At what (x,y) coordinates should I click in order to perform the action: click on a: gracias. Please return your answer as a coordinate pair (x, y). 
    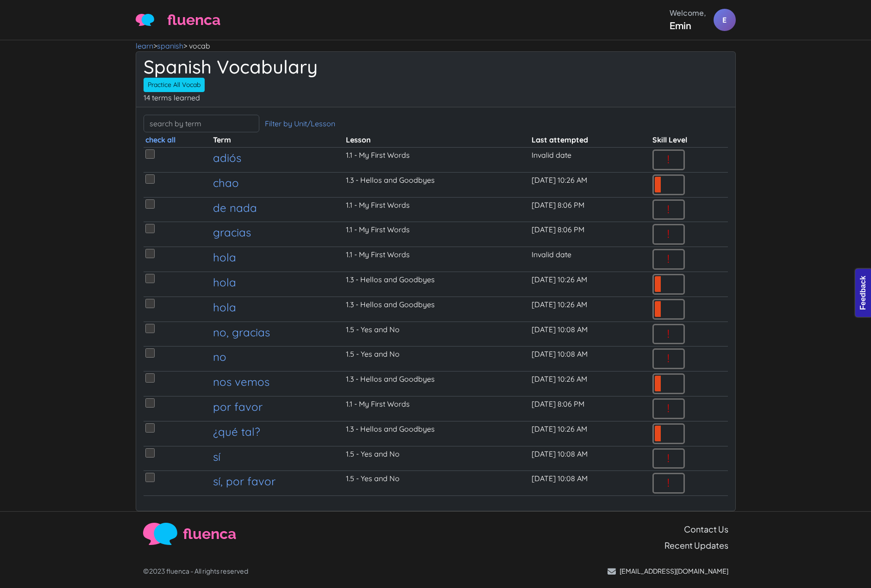
    Looking at the image, I should click on (232, 233).